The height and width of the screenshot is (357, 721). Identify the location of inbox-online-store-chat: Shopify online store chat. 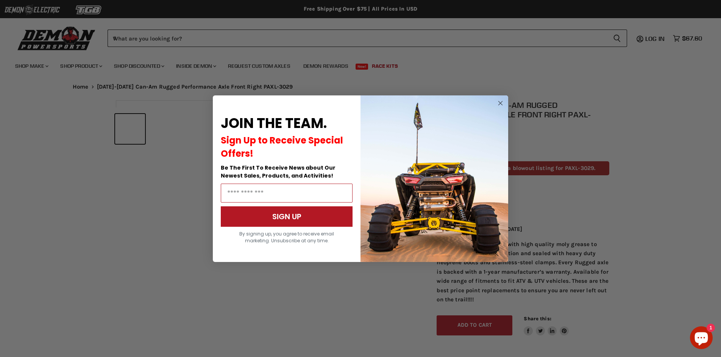
(701, 338).